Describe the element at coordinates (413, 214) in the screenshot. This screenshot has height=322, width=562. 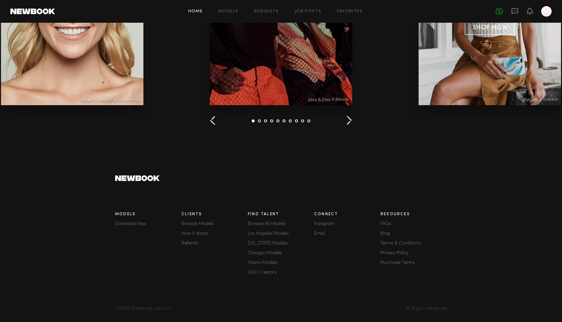
I see `h3: Resources` at that location.